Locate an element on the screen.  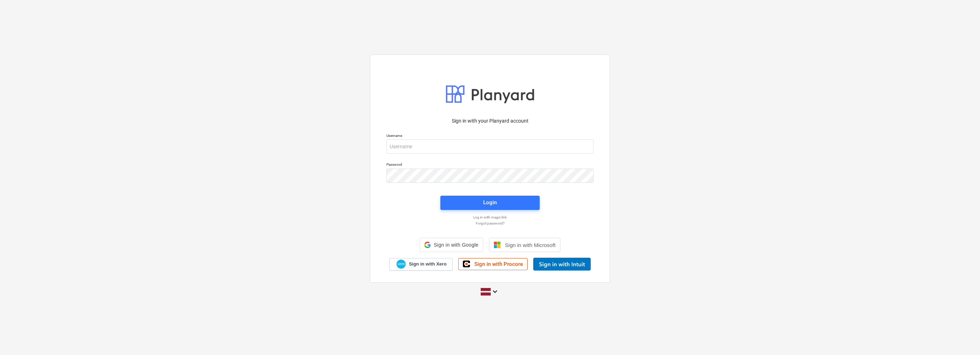
input: Username is located at coordinates (490, 146).